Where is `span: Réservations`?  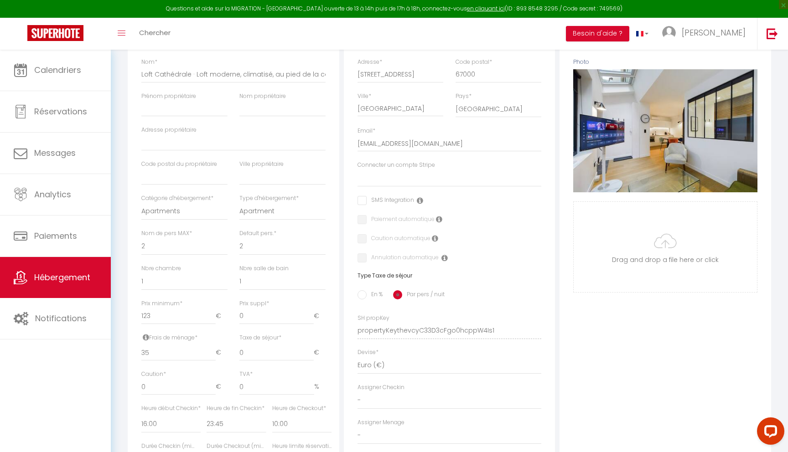 span: Réservations is located at coordinates (61, 111).